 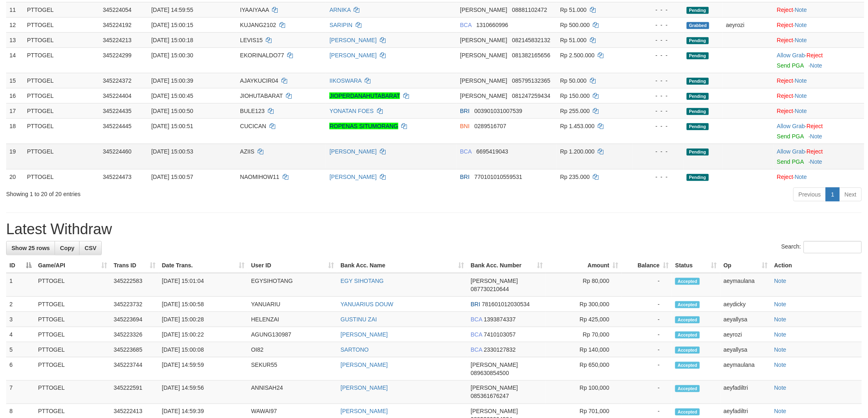 I want to click on span: BRI, so click(x=464, y=111).